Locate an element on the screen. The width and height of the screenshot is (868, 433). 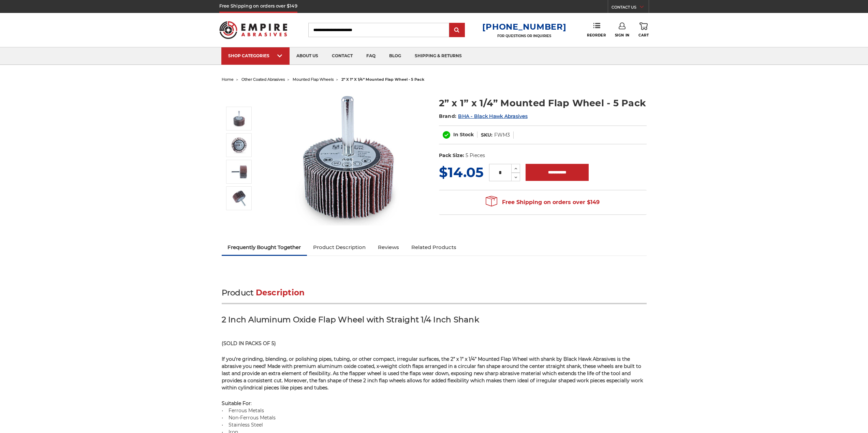
a: about us is located at coordinates (307, 56).